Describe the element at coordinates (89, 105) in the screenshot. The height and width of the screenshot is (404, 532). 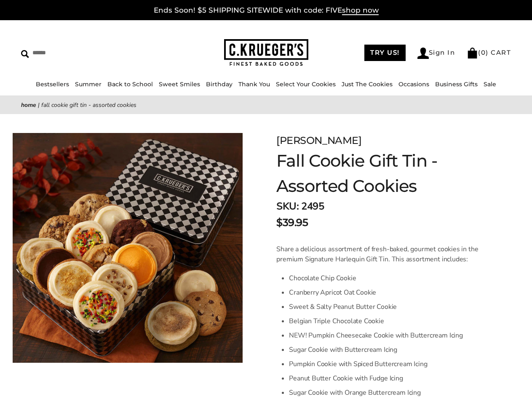
I see `span: Fall Cookie Gift Tin - Assorted Cookies` at that location.